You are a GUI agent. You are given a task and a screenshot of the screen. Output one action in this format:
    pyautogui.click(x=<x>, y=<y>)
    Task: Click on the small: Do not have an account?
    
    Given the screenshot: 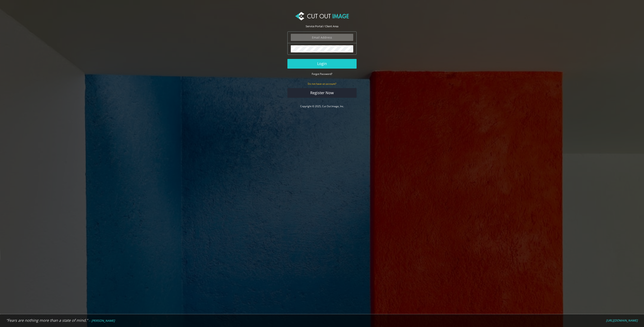 What is the action you would take?
    pyautogui.click(x=322, y=83)
    